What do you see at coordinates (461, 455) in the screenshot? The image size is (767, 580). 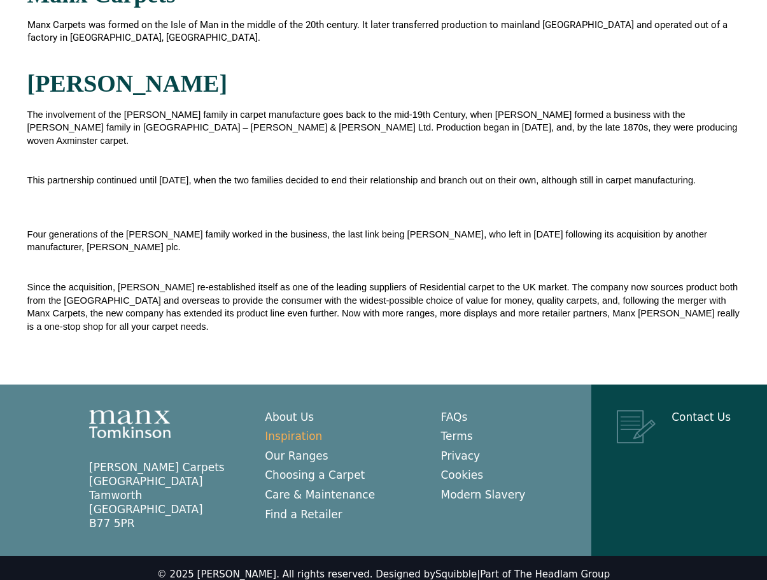 I see `a: Privacy` at bounding box center [461, 455].